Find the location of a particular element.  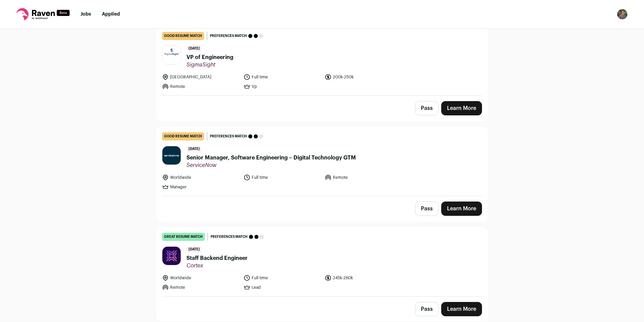

li: Lead is located at coordinates (283, 287).